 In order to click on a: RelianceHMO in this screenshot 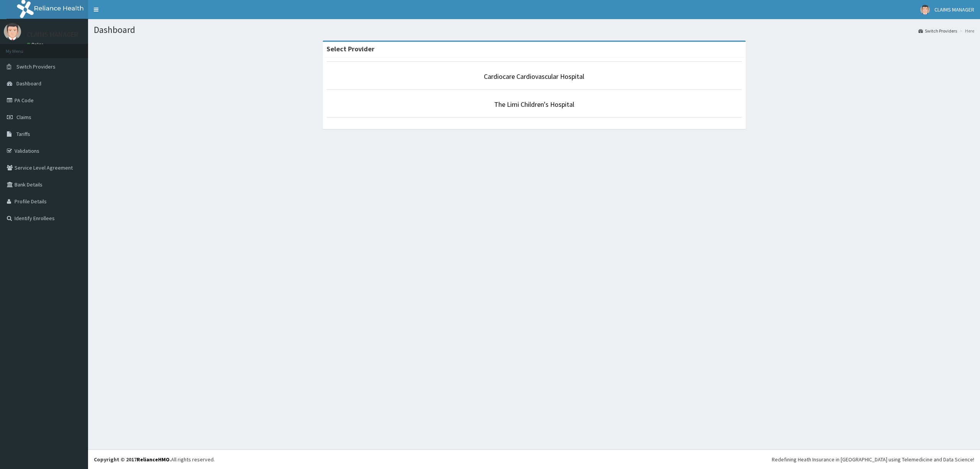, I will do `click(153, 459)`.